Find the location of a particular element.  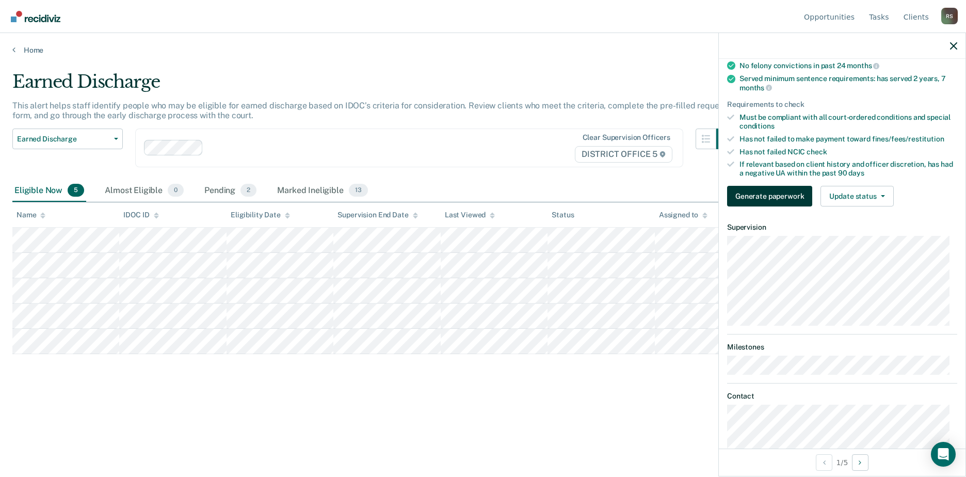

div: Must be compliant with all court-ordered conditions and special is located at coordinates (848, 122).